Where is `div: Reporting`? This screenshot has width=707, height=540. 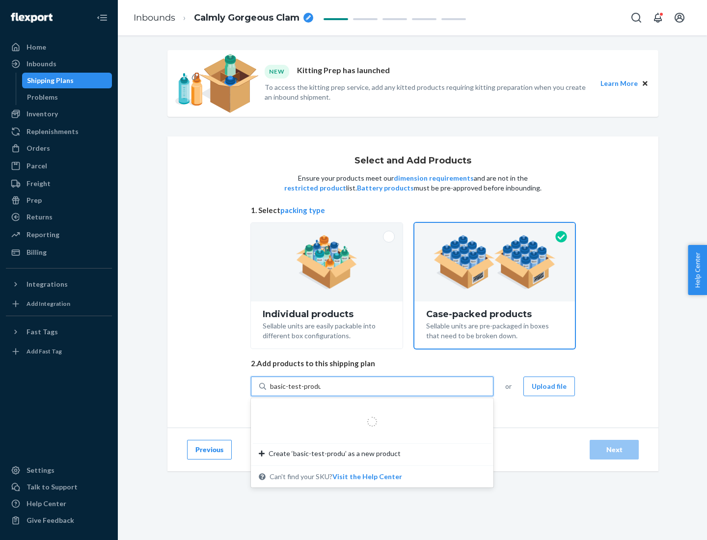
div: Reporting is located at coordinates (43, 235).